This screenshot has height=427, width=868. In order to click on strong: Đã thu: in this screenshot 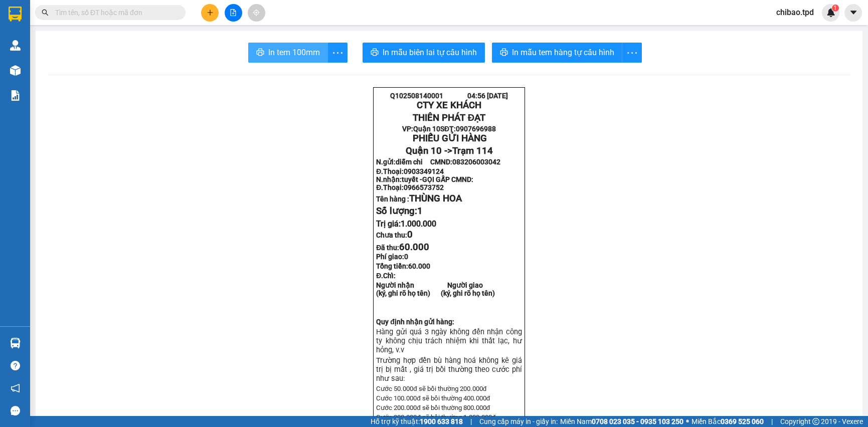, I will do `click(402, 248)`.